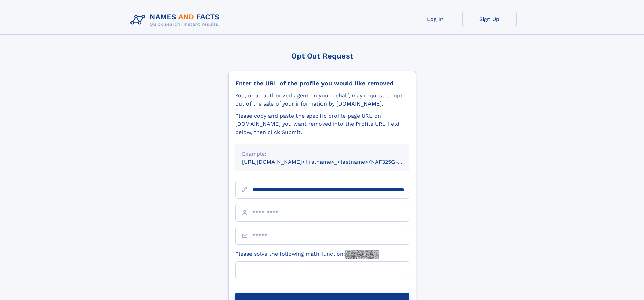 The height and width of the screenshot is (300, 644). Describe the element at coordinates (322, 83) in the screenshot. I see `div: Enter the URL of the profile you would like removed` at that location.